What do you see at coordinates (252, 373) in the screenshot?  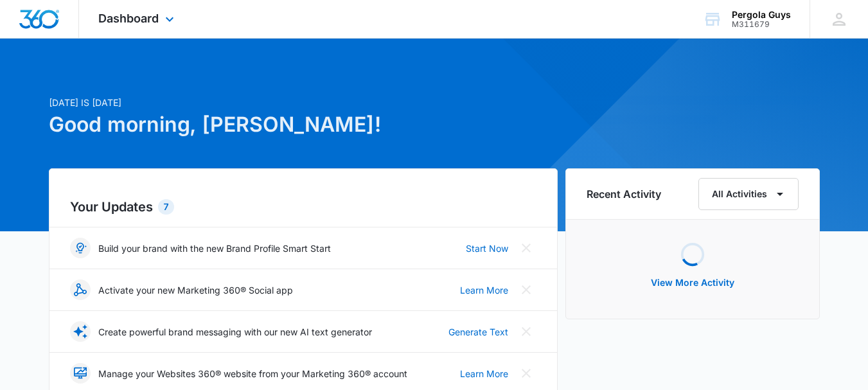 I see `p: Manage your Websites 360® website from your Marketing 360® account` at bounding box center [252, 373].